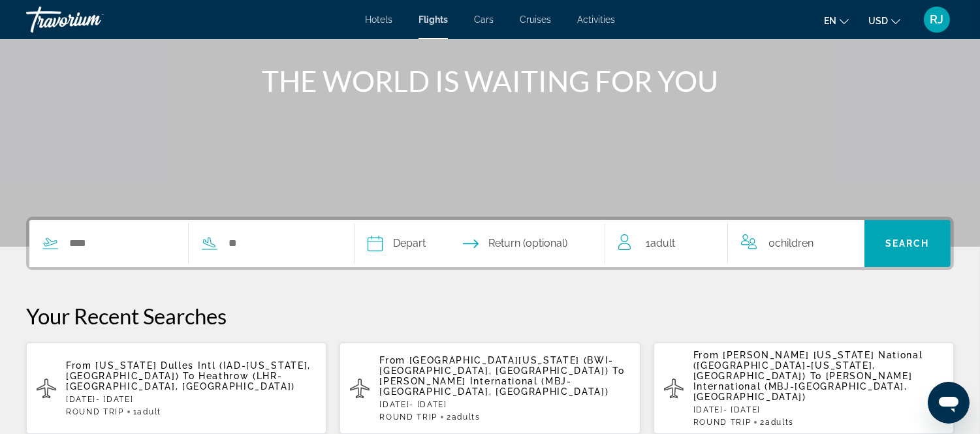 The image size is (980, 434). Describe the element at coordinates (884, 20) in the screenshot. I see `button: Change currency` at that location.